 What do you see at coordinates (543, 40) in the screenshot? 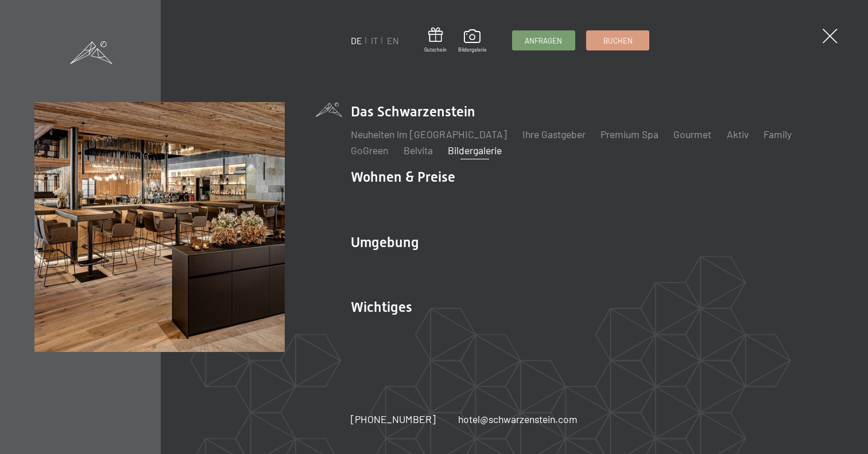
I see `span: Anfragen` at bounding box center [543, 40].